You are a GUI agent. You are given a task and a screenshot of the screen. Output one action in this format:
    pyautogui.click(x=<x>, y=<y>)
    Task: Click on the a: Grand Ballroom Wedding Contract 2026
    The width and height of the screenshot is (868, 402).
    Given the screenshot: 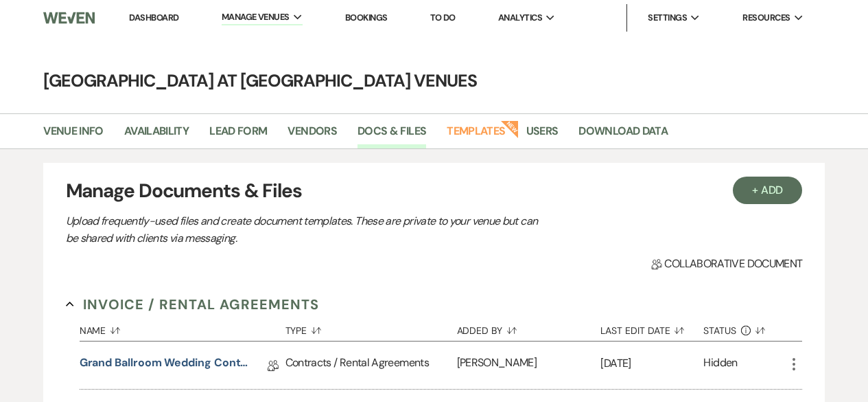 What is the action you would take?
    pyautogui.click(x=166, y=364)
    